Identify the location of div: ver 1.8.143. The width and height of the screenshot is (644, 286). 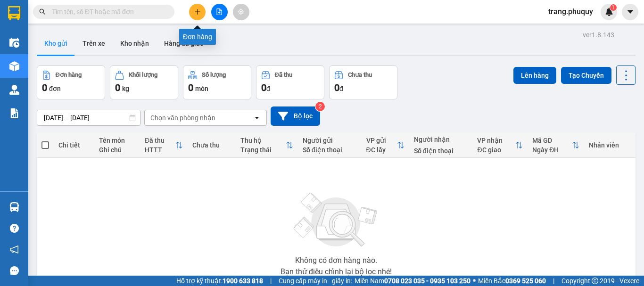
(599, 35).